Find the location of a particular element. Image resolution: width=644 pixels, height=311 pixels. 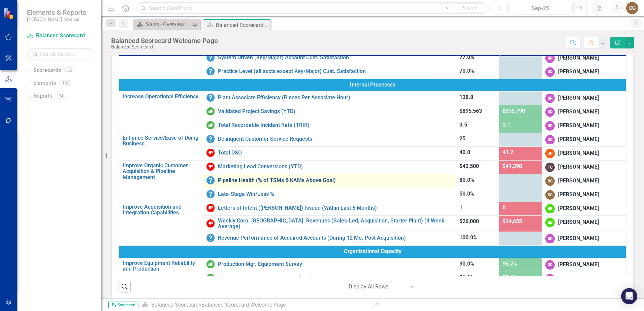

button: Search is located at coordinates (470, 8).